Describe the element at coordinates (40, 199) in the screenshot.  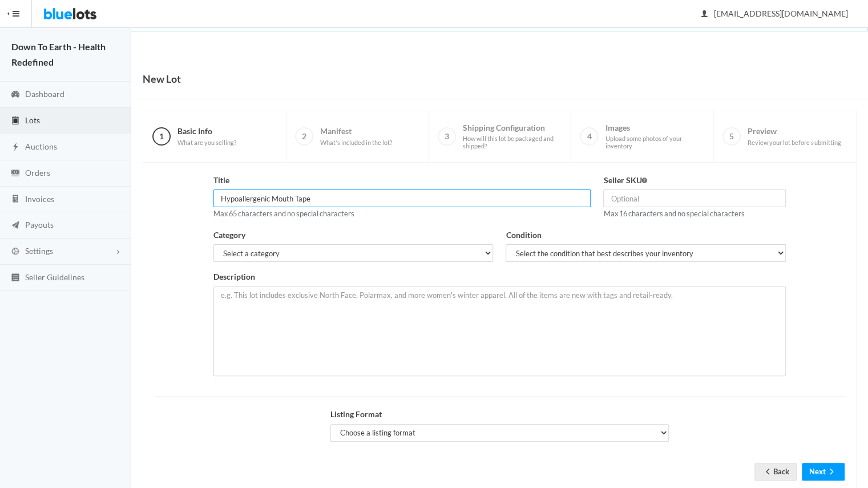
I see `span: Invoices` at that location.